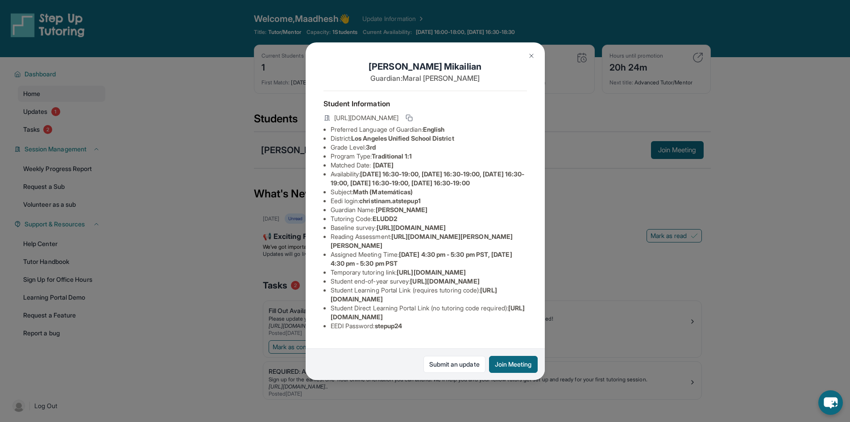 This screenshot has width=850, height=422. What do you see at coordinates (383, 191) in the screenshot?
I see `span: Math (Matemáticas)` at bounding box center [383, 191].